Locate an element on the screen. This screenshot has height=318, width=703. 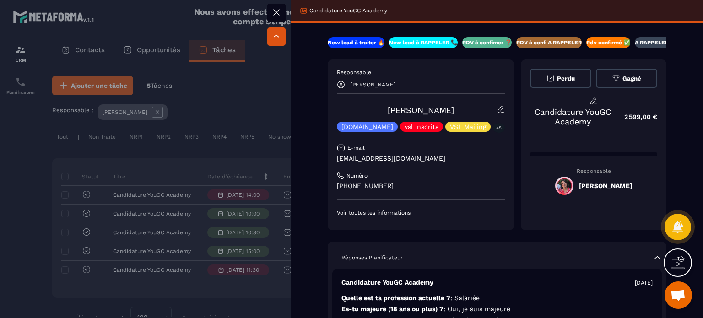
span: : Oui, je suis majeure is located at coordinates (477, 309).